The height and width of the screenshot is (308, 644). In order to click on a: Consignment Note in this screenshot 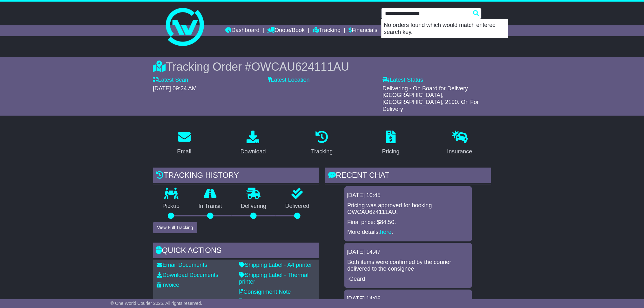, I will do `click(265, 292)`.